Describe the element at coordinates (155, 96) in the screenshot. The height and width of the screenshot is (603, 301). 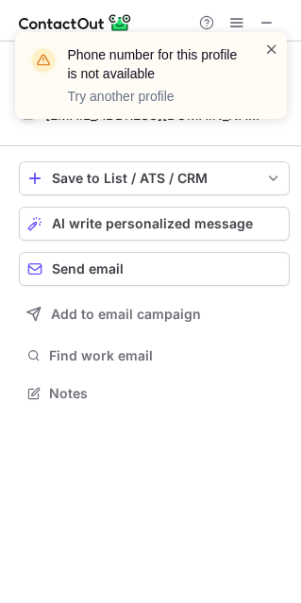
I see `p: Try another profile` at that location.